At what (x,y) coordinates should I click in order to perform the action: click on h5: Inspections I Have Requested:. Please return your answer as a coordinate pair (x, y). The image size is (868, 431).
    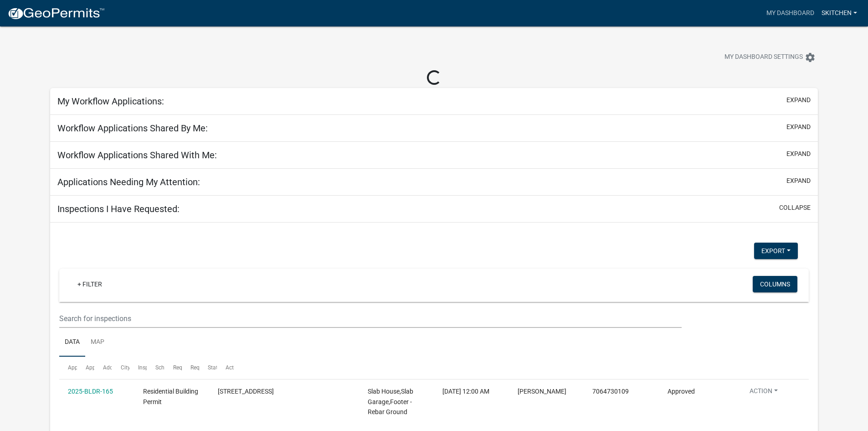
    Looking at the image, I should click on (119, 208).